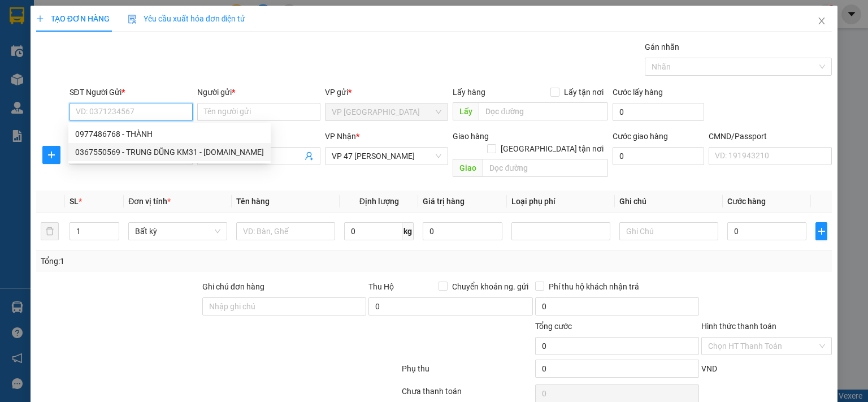 The width and height of the screenshot is (868, 402). I want to click on label: Gán nhãn, so click(662, 47).